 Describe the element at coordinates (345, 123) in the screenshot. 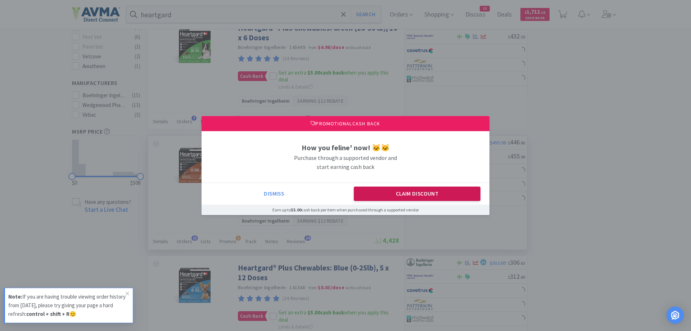

I see `div: Promotional Cash Back` at that location.